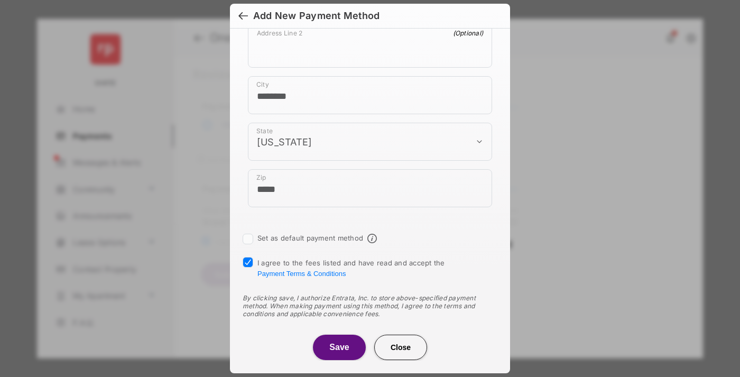 The width and height of the screenshot is (740, 377). What do you see at coordinates (370, 306) in the screenshot?
I see `div: By clicking save, I authorize Entrata, Inc. to store above-specified payment method. When making ...` at bounding box center [370, 306].